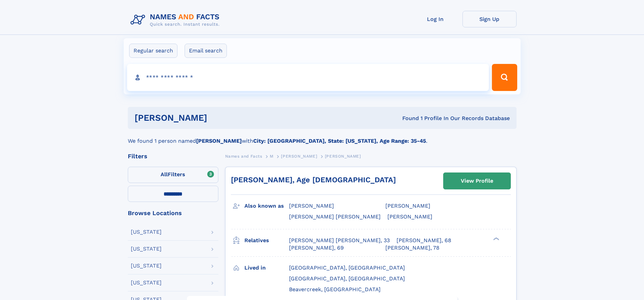 This screenshot has width=644, height=300. What do you see at coordinates (173, 156) in the screenshot?
I see `div: Filters` at bounding box center [173, 156].